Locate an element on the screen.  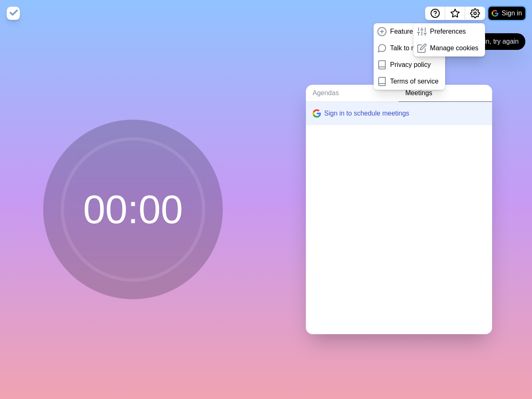
p: Preferences is located at coordinates (448, 31).